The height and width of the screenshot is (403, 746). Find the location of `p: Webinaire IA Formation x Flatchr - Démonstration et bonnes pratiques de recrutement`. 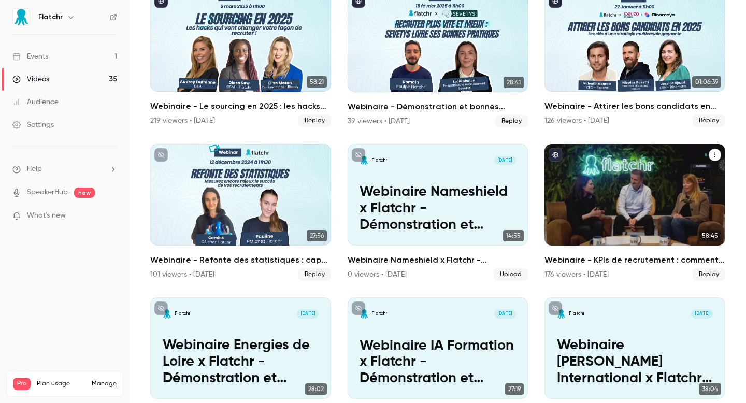

p: Webinaire IA Formation x Flatchr - Démonstration et bonnes pratiques de recrutement is located at coordinates (437, 362).